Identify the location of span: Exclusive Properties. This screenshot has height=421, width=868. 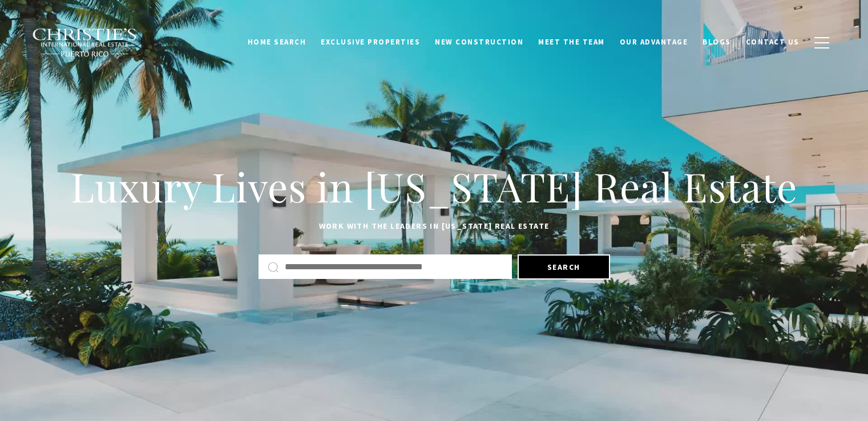
(370, 42).